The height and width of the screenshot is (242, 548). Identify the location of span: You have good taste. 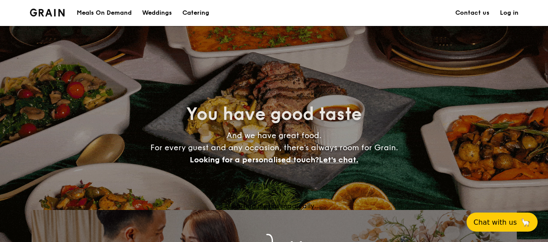
(274, 114).